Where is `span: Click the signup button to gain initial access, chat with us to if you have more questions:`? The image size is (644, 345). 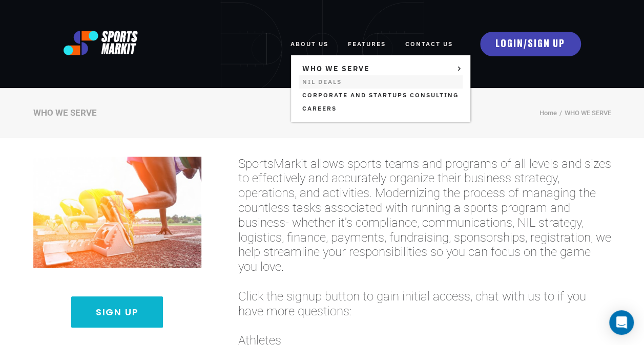
span: Click the signup button to gain initial access, chat with us to if you have more questions: is located at coordinates (425, 304).